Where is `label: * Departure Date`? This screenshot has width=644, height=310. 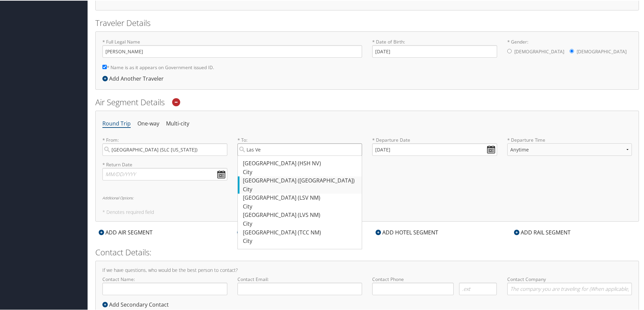
label: * Departure Date is located at coordinates (434, 139).